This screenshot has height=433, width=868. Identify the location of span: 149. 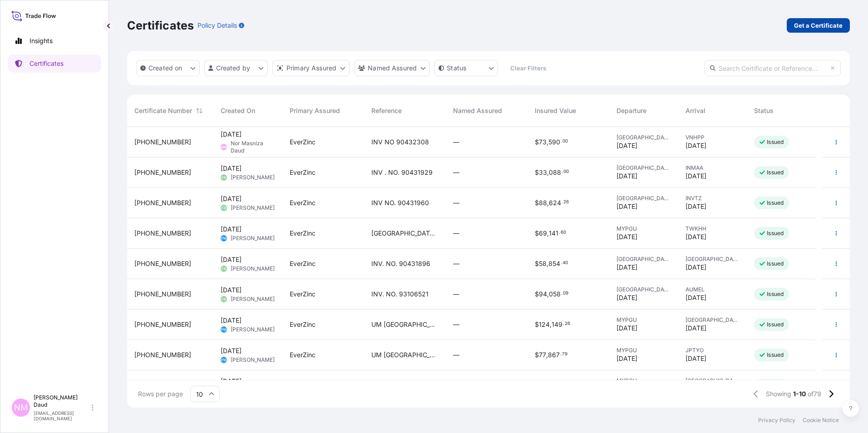
(557, 324).